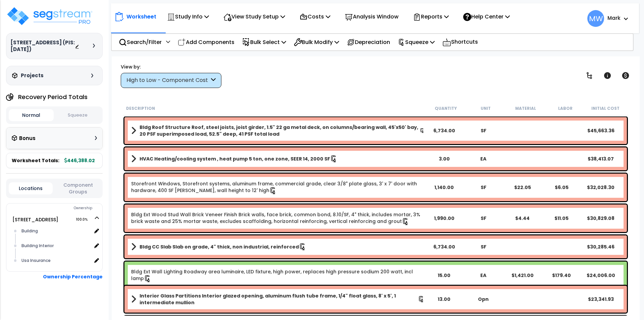 This screenshot has height=320, width=644. Describe the element at coordinates (140, 42) in the screenshot. I see `p: Search/Filter` at that location.